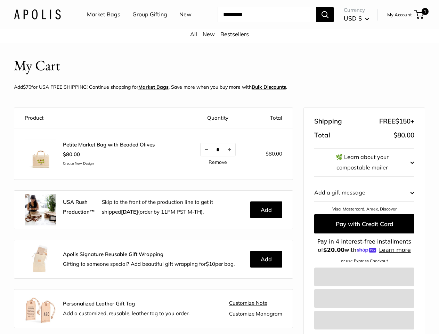  What do you see at coordinates (248, 303) in the screenshot?
I see `a: Customize Note` at bounding box center [248, 303].